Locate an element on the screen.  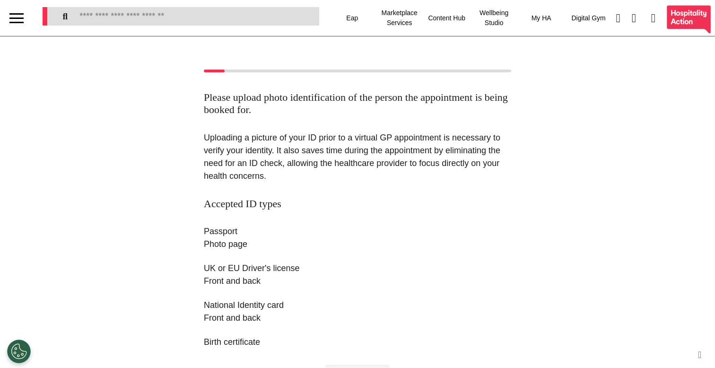
p: Birth certificate is located at coordinates (357, 342).